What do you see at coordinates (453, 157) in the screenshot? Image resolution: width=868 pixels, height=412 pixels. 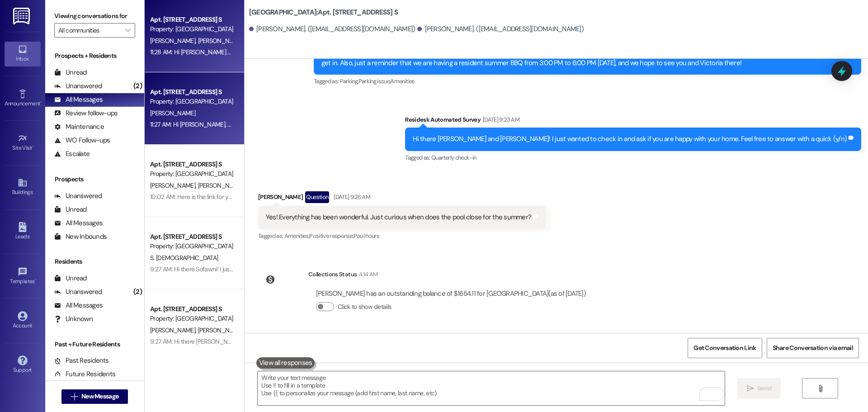 I see `span: Quarterly check-in` at bounding box center [453, 157].